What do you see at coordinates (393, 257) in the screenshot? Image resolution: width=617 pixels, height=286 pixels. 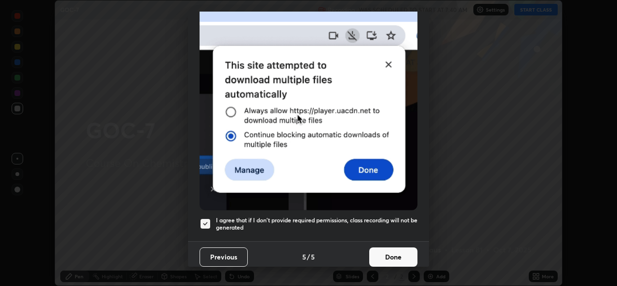 I see `button: Done` at bounding box center [393, 257].